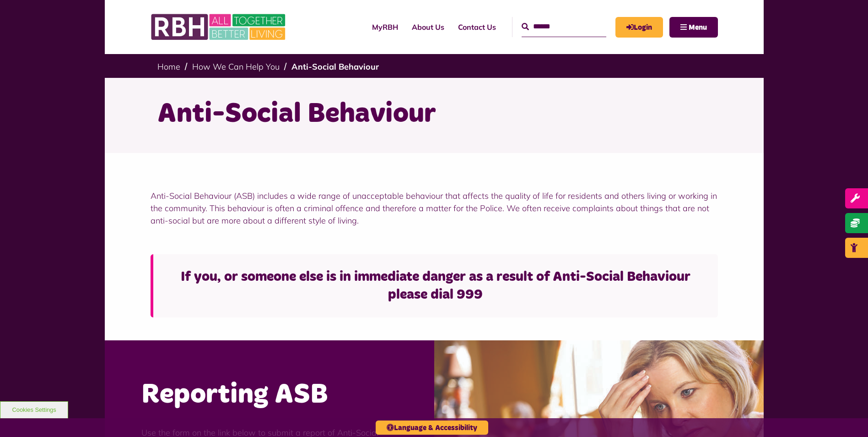 This screenshot has height=437, width=868. What do you see at coordinates (219, 27) in the screenshot?
I see `img: RBH` at bounding box center [219, 27].